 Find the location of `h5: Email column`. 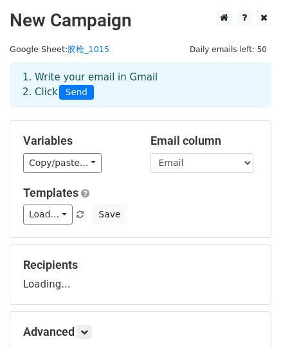

h5: Email column is located at coordinates (205, 141).